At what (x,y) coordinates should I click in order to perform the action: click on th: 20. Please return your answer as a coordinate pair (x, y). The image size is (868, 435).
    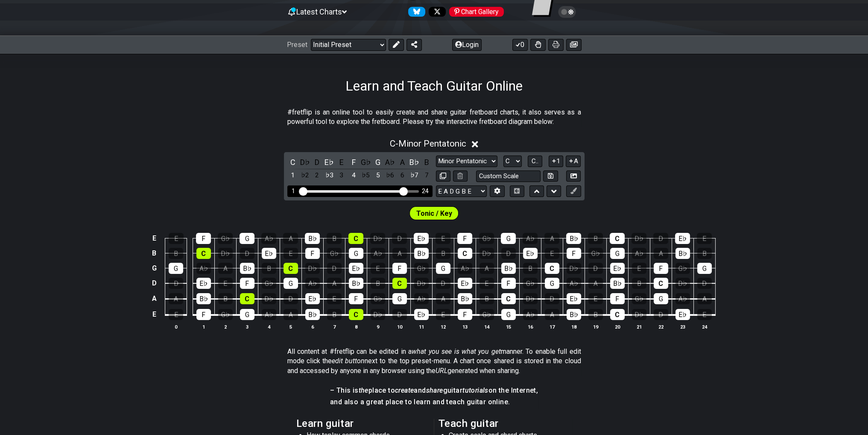
    Looking at the image, I should click on (617, 326).